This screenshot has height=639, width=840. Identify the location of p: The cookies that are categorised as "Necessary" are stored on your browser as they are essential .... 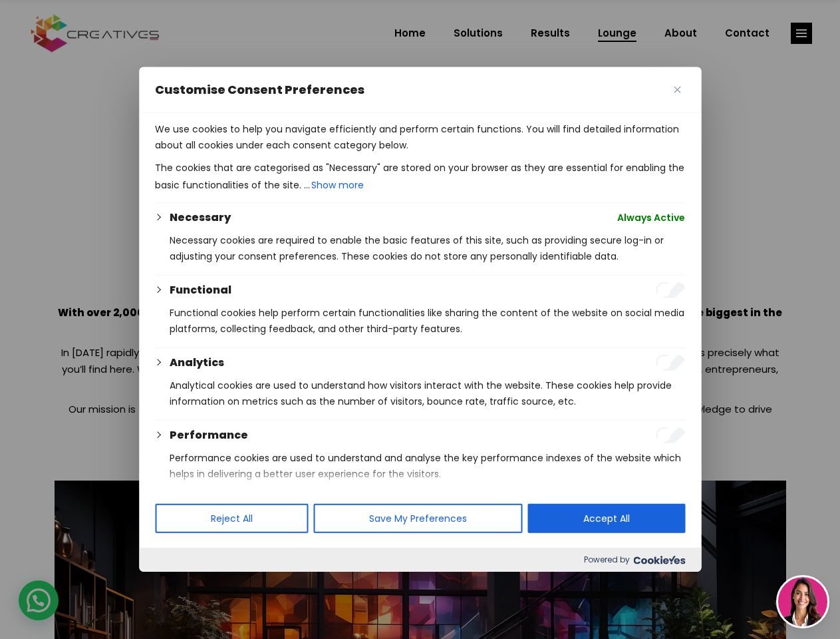
(420, 177).